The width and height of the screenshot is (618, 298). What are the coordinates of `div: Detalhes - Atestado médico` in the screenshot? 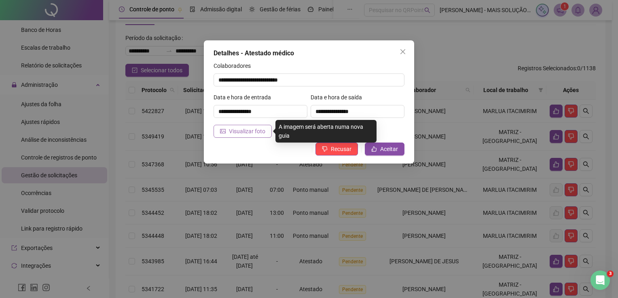 It's located at (309, 53).